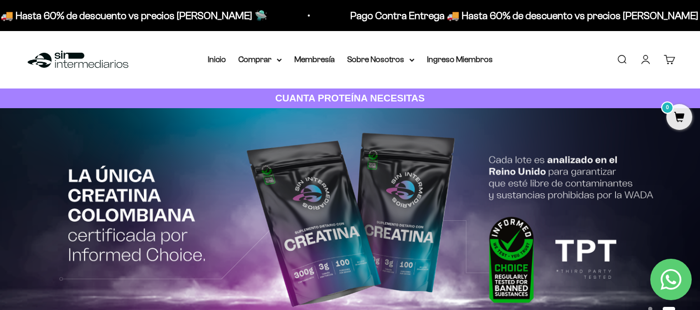  What do you see at coordinates (217, 59) in the screenshot?
I see `a: Inicio` at bounding box center [217, 59].